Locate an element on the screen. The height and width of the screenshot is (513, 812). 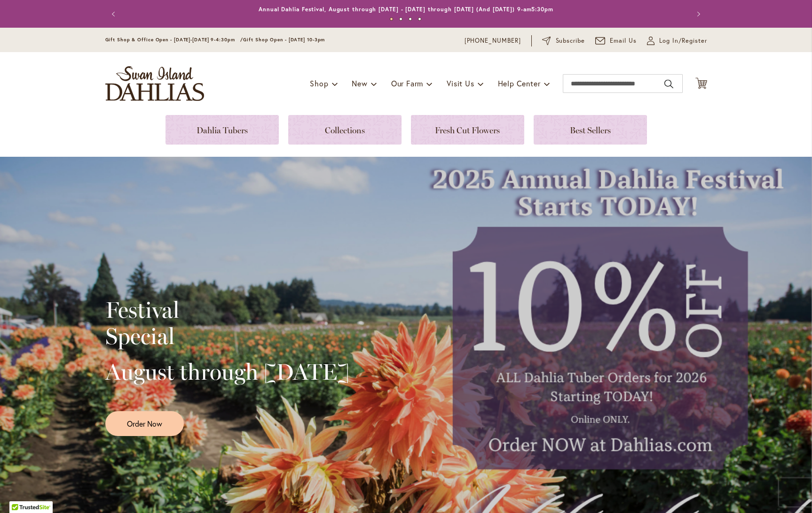
span: Order Now is located at coordinates (144, 424).